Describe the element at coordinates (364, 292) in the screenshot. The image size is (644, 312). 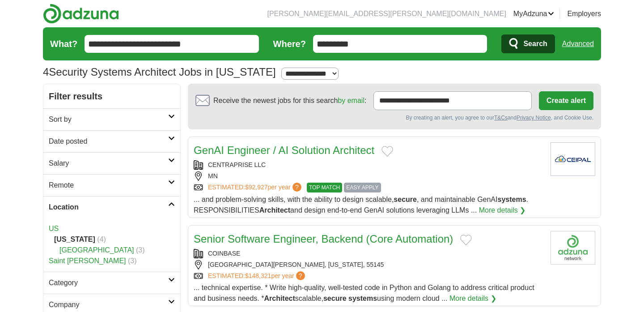
I see `span: ... technical expertise. * Write high-quality, well-tested code in Python and Golang to address c...` at that location.